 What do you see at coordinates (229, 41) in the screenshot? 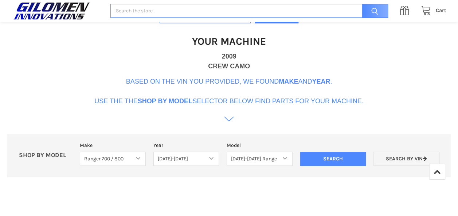
I see `h1: Your Machine` at bounding box center [229, 41].